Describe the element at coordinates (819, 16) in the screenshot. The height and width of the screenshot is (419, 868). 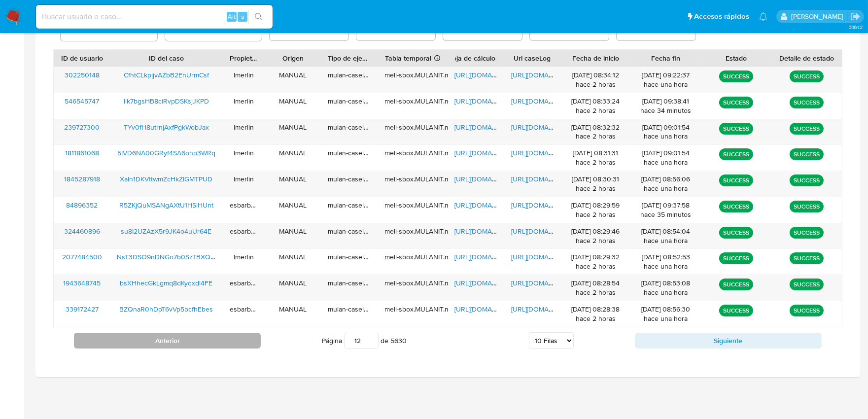
I see `p: sandra.chabay@mercadolibre.com` at that location.